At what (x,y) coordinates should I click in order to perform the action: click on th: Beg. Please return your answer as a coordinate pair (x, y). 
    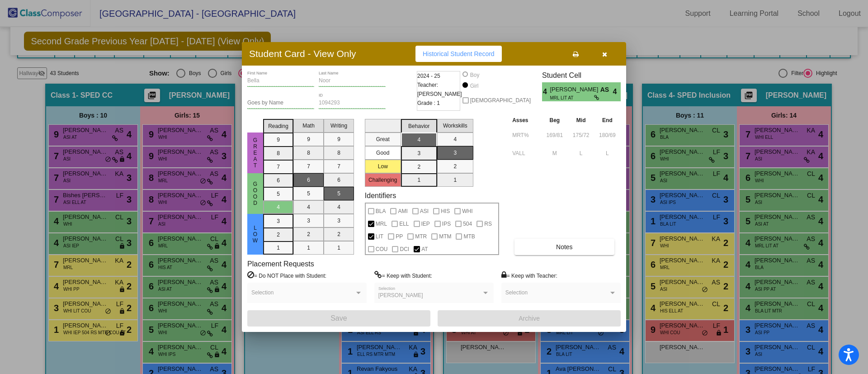
    Looking at the image, I should click on (555, 120).